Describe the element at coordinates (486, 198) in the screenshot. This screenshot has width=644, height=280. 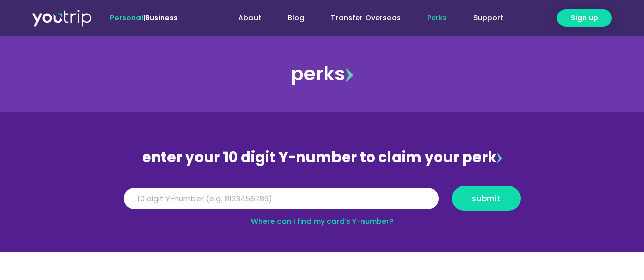
I see `span: submit` at that location.